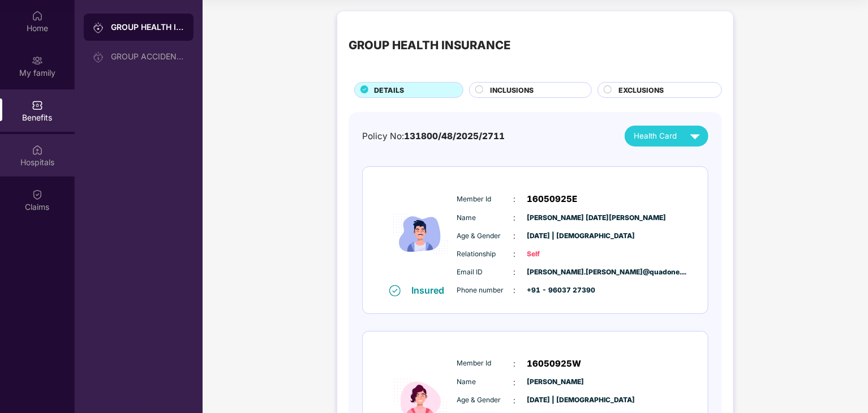 This screenshot has width=868, height=413. I want to click on img: svg+xml;base64,PHN2ZyBpZD0iQ2xhaW0iIHhtbG5zPSJodHRwOi8vd3d3LnczLm9yZy8yMDAwL3N2ZyIgd2lkdGg9IjIwIi..., so click(37, 195).